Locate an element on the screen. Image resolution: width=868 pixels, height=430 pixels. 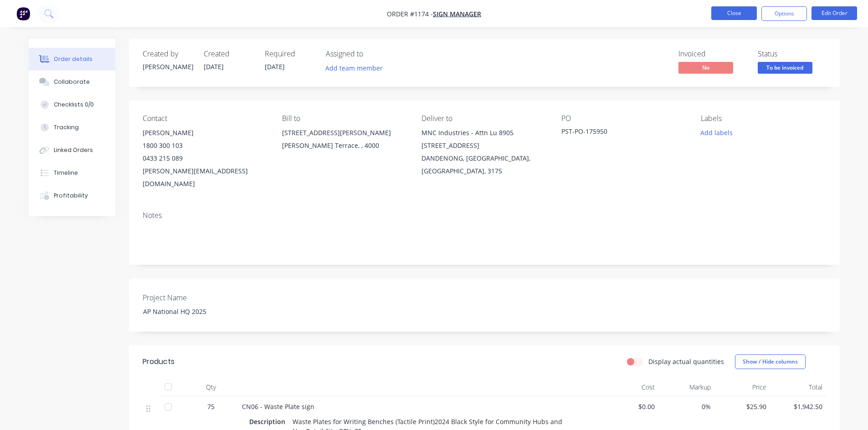
span: Order #1174 - is located at coordinates (409, 13).